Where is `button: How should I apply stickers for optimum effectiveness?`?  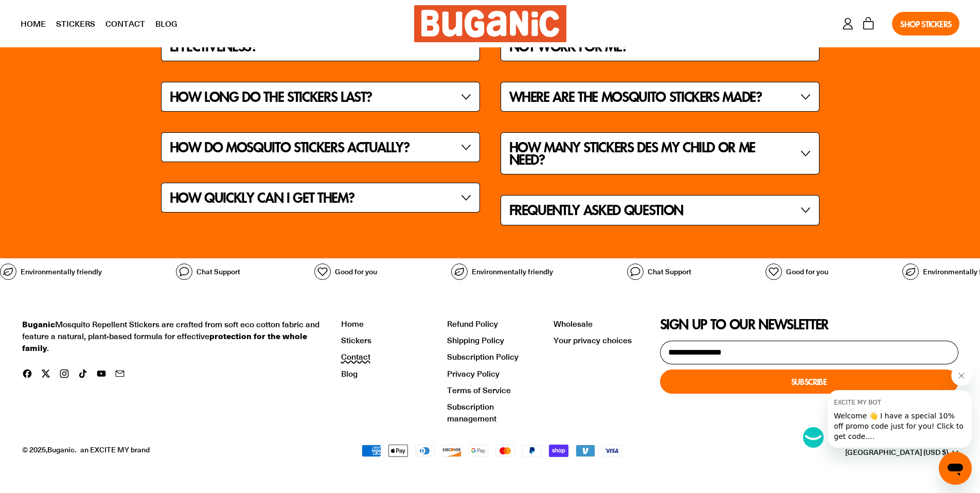 button: How should I apply stickers for optimum effectiveness? is located at coordinates (321, 40).